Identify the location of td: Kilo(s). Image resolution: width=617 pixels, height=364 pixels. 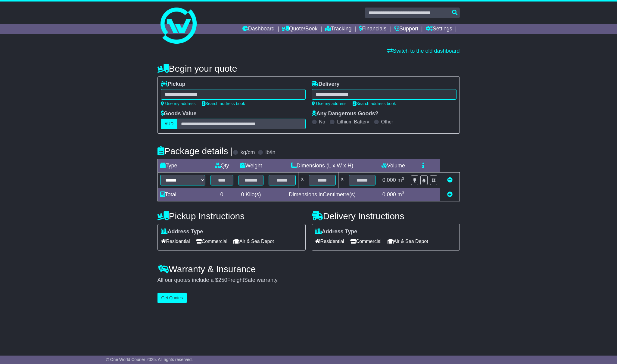
(251, 195).